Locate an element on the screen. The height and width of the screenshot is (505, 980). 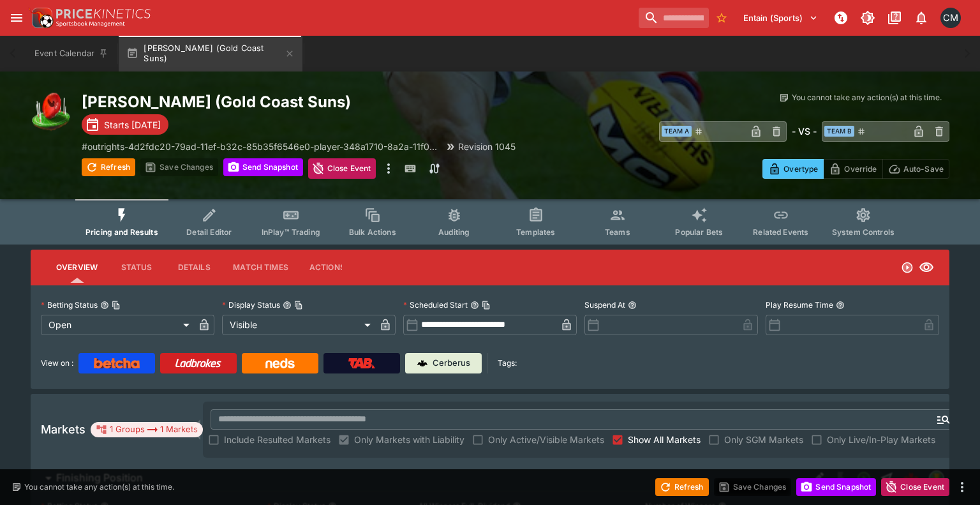
button: Straight is located at coordinates (887, 478).